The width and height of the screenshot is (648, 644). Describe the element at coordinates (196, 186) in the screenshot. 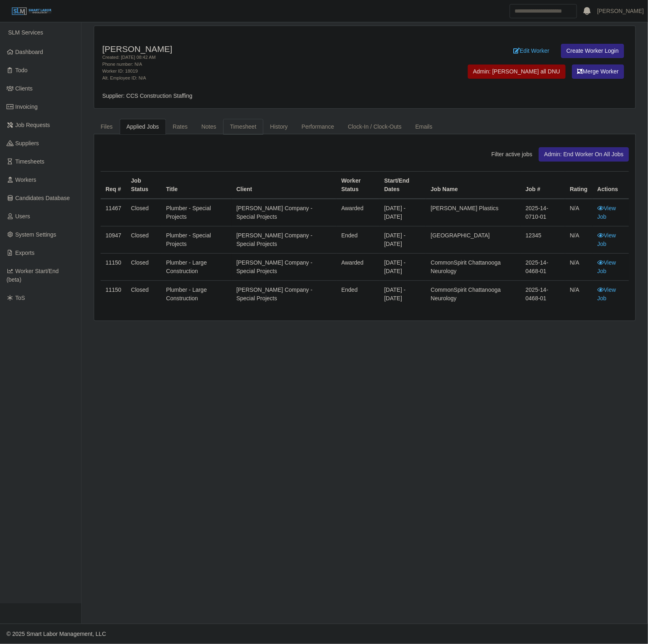

I see `th: Title` at that location.